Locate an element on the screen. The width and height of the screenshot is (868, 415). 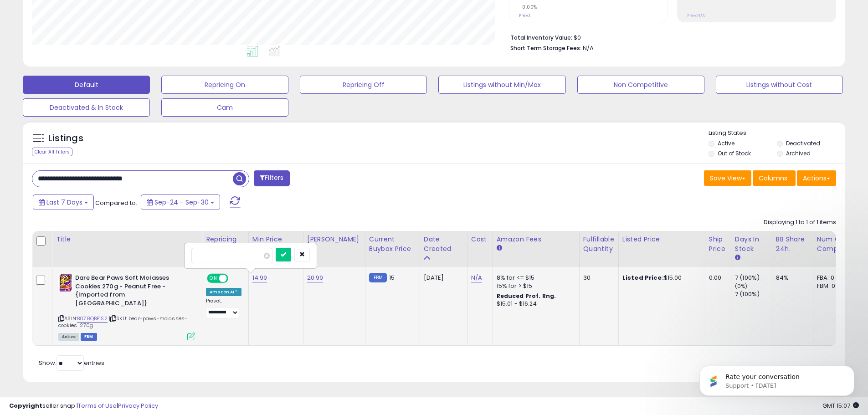
span: | SKU: bear-paws-molasses-cookies-270g is located at coordinates (122, 322).